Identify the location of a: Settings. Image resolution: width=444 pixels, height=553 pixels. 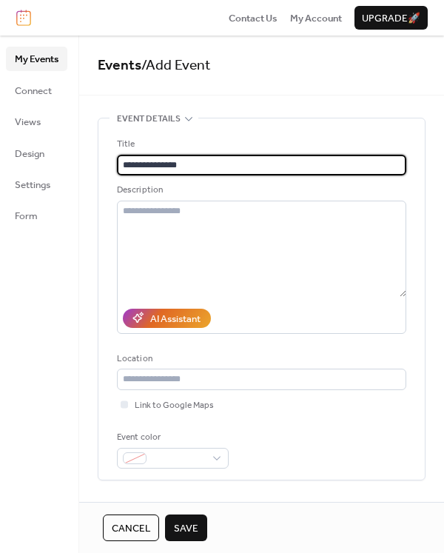
(36, 184).